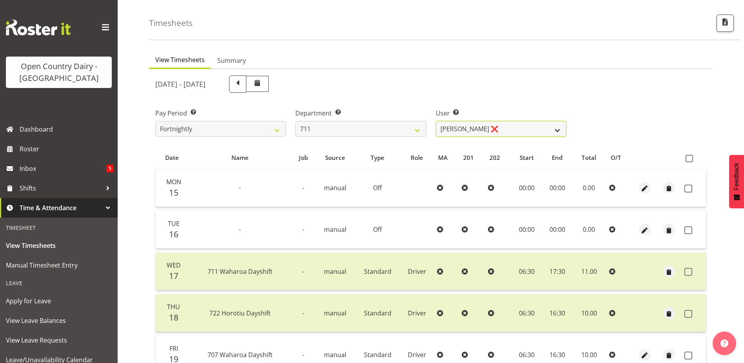  Describe the element at coordinates (469, 157) in the screenshot. I see `span: 201` at that location.